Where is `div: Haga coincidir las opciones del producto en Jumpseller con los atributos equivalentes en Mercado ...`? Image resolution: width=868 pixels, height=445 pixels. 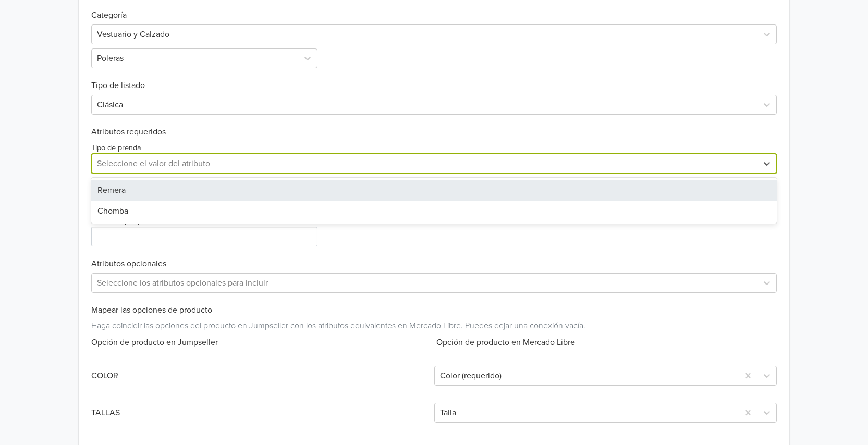 div: Haga coincidir las opciones del producto en Jumpseller con los atributos equivalentes en Mercado ... is located at coordinates (434, 324).